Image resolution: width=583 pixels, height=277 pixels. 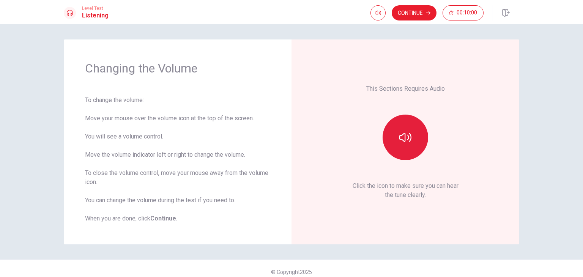 What do you see at coordinates (463, 13) in the screenshot?
I see `button: 00:10:00` at bounding box center [463, 13].